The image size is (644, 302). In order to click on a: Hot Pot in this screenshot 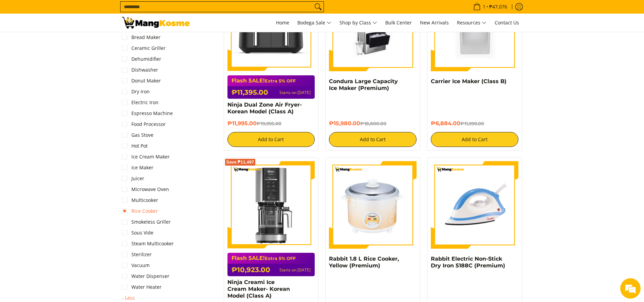, I will do `click(134, 146)`.